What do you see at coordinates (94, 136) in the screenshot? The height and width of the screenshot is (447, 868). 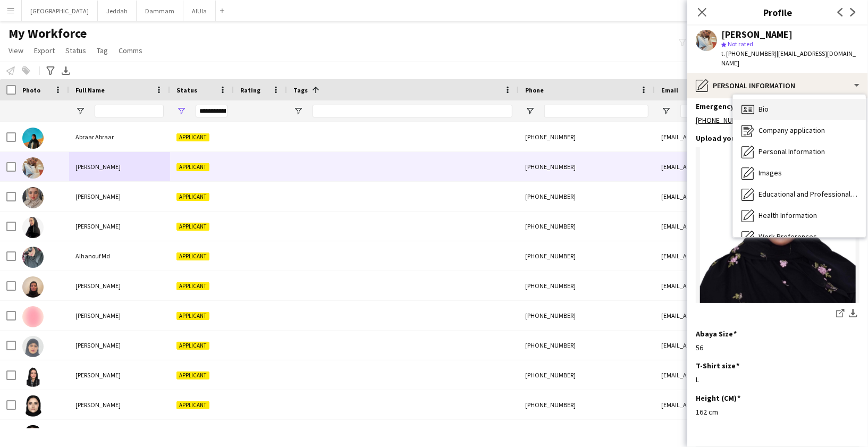 I see `span: Abraar Abraar` at bounding box center [94, 136].